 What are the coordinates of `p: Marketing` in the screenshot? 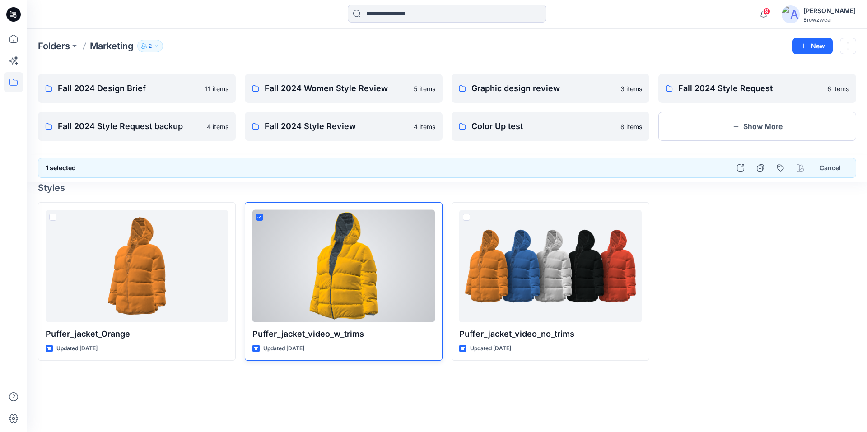 It's located at (112, 46).